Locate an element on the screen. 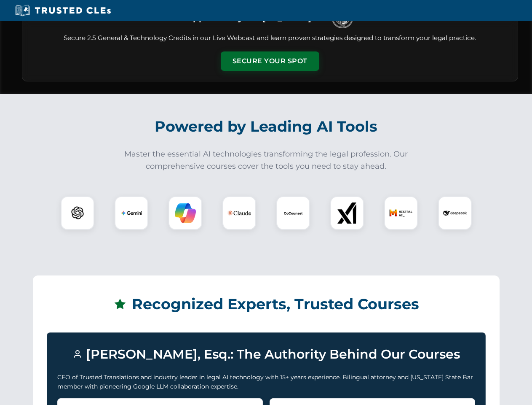 The image size is (532, 405). img: Trusted CLEs is located at coordinates (63, 11).